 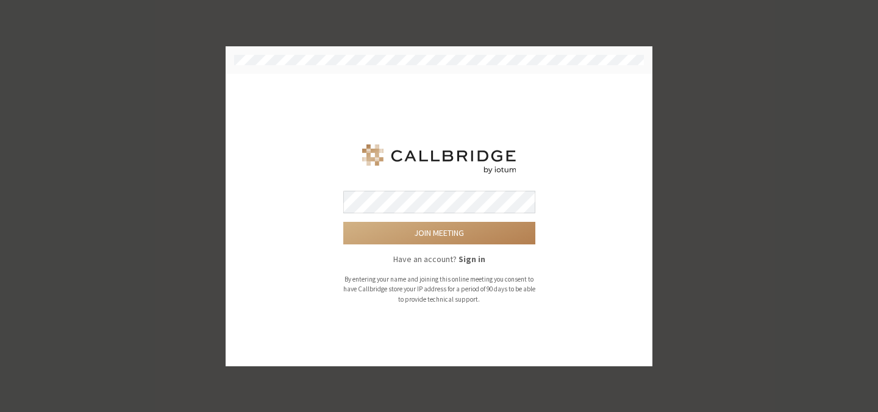 What do you see at coordinates (439, 259) in the screenshot?
I see `p: Have an account?` at bounding box center [439, 259].